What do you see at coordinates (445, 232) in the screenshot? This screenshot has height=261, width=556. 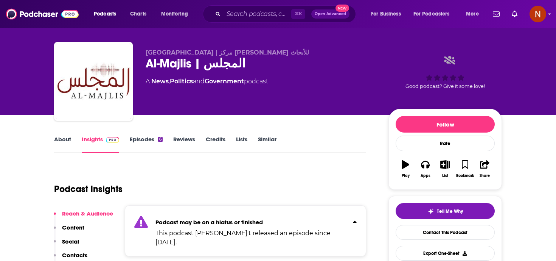 I see `a: Contact This Podcast` at bounding box center [445, 232].